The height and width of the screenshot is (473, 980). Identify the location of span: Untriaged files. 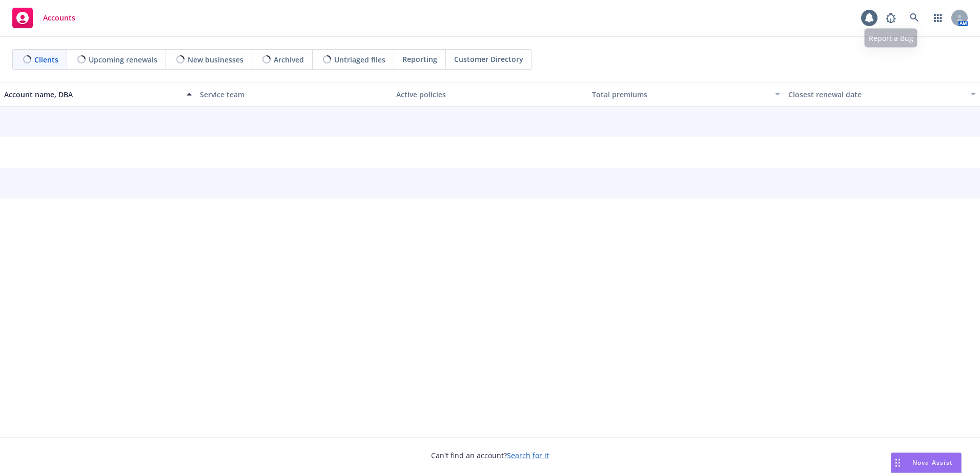
(359, 60).